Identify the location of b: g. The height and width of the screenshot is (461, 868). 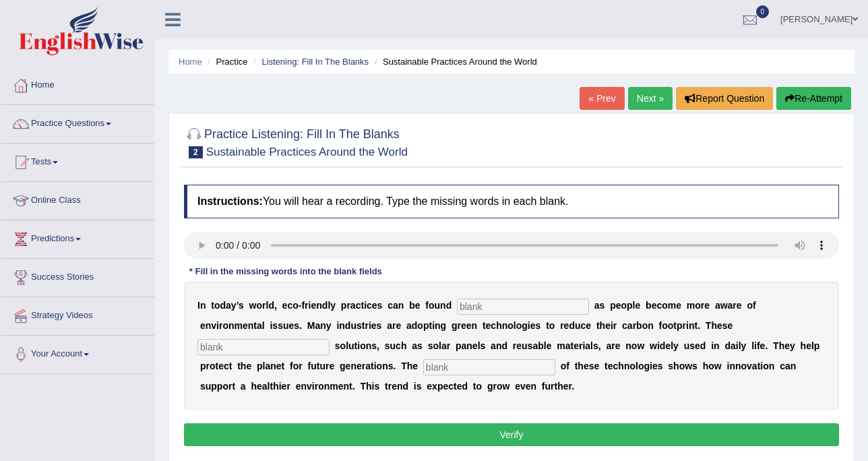
(524, 325).